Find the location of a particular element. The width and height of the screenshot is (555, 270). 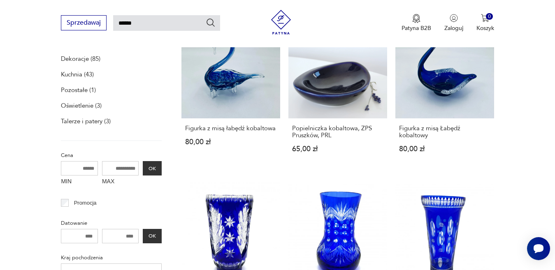

p: Patyna B2B is located at coordinates (416, 28).